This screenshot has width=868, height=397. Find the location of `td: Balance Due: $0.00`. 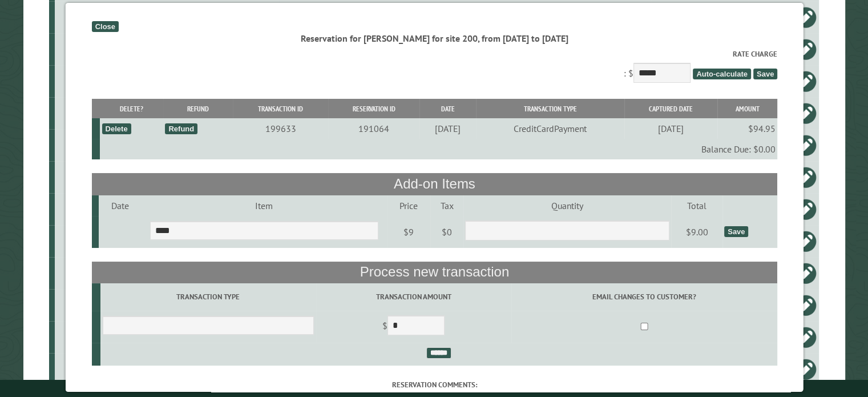

td: Balance Due: $0.00 is located at coordinates (437, 149).